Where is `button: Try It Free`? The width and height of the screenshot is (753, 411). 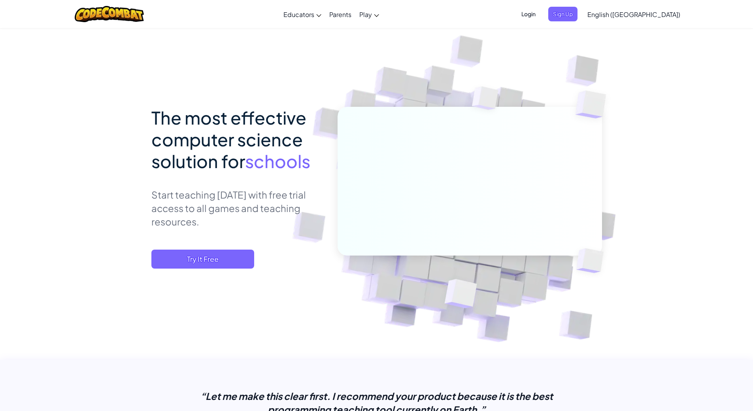
button: Try It Free is located at coordinates (203, 259).